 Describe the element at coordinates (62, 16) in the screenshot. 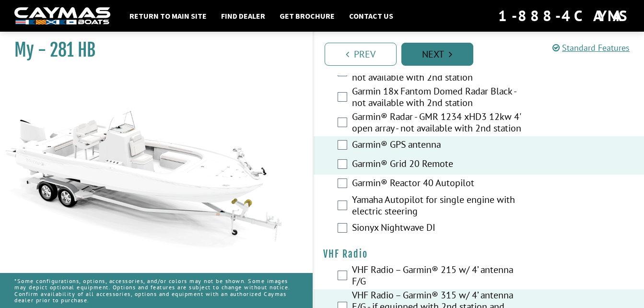

I see `img: white-logo-c9c8dbefe5ff5ceceb0f0178aa75bf4bb51f6bca0971e226c86eb53dfe498488.png` at that location.